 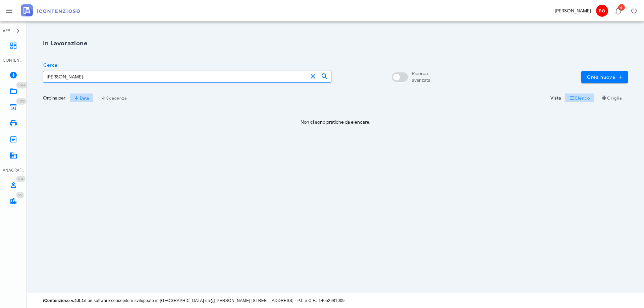 I want to click on img: logo-text-2x.png, so click(x=50, y=10).